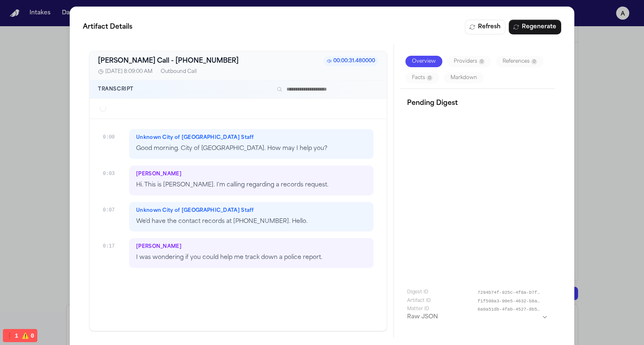  Describe the element at coordinates (113, 171) in the screenshot. I see `div: 0:03` at that location.